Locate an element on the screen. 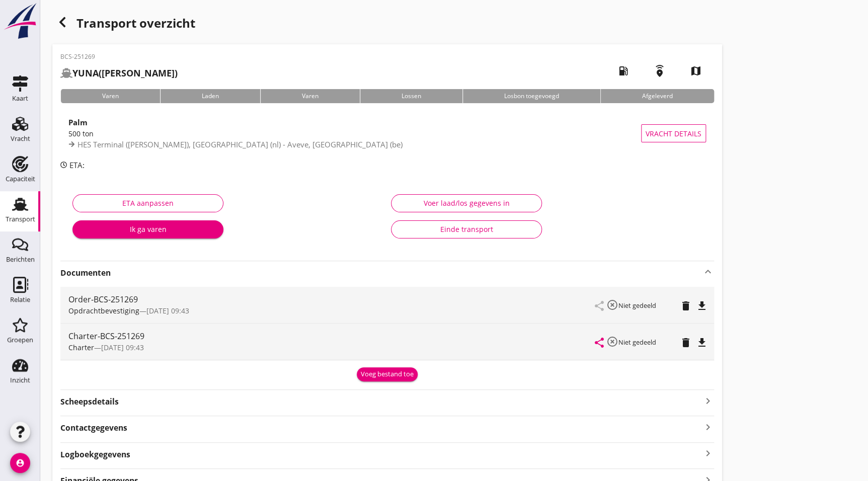  div: Losbon toegevoegd is located at coordinates (531, 96).